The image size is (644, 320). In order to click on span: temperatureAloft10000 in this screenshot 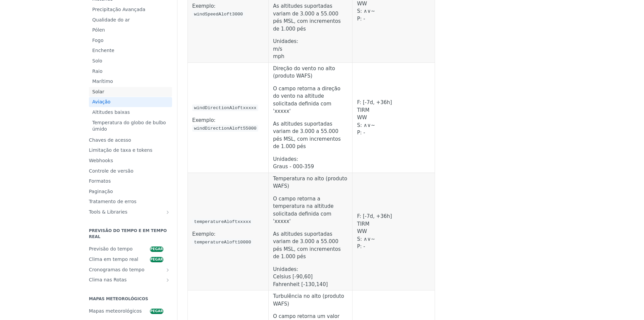, I will do `click(222, 242)`.